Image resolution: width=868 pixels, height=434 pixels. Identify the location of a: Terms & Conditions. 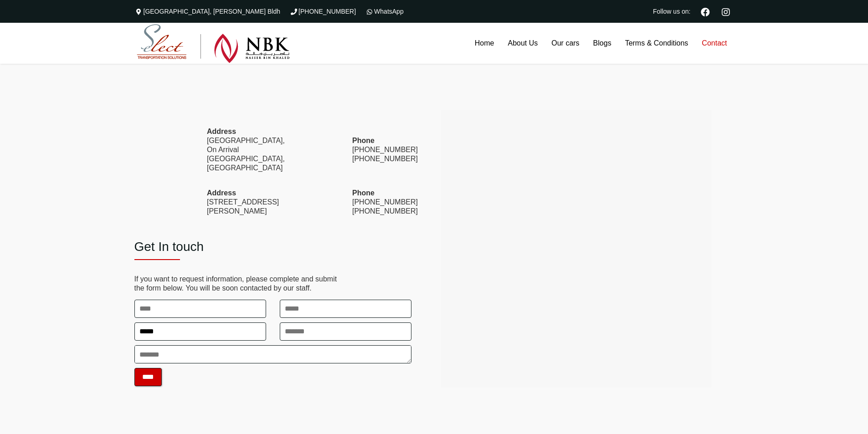
(657, 44).